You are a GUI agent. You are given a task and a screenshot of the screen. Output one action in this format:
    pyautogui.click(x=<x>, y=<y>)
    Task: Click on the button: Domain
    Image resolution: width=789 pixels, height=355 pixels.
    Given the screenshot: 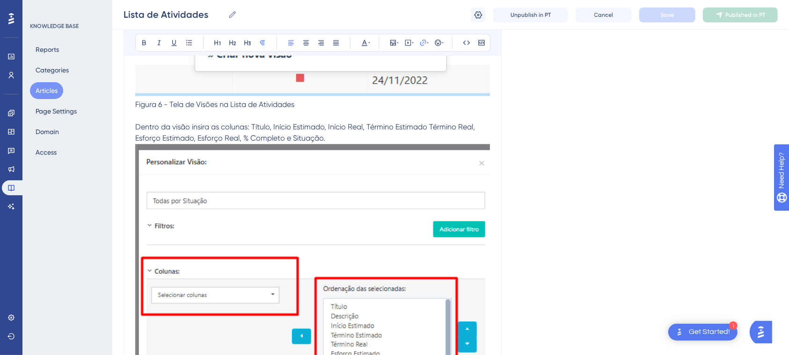 What is the action you would take?
    pyautogui.click(x=47, y=132)
    